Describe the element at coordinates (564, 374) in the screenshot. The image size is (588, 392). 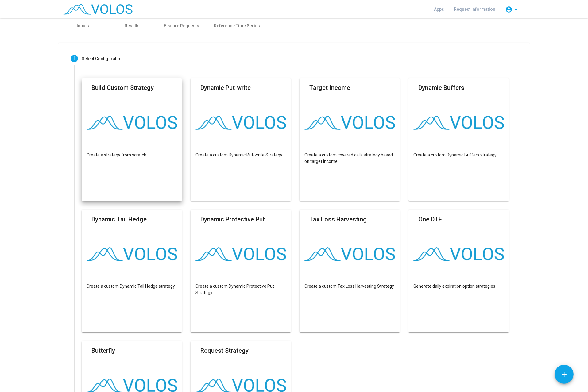
I see `button: Add icon` at that location.